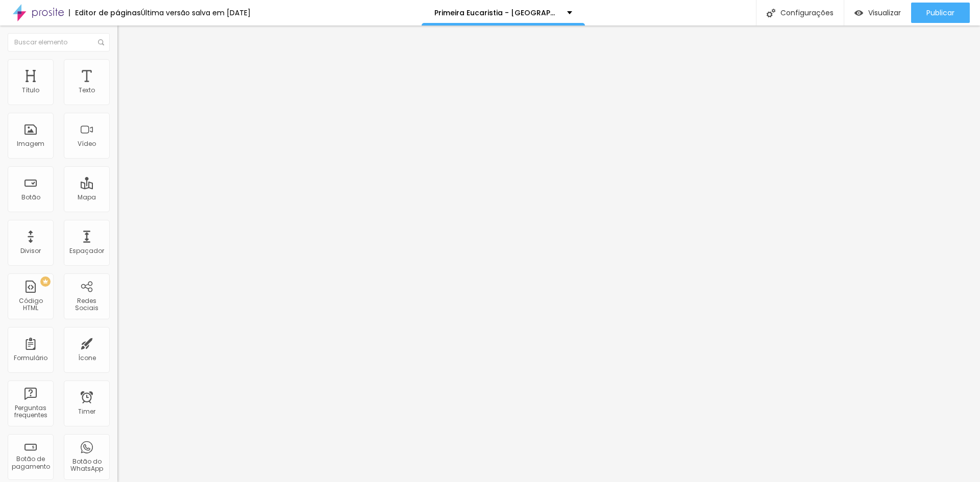  What do you see at coordinates (59, 43) in the screenshot?
I see `input: Buscar elemento` at bounding box center [59, 43].